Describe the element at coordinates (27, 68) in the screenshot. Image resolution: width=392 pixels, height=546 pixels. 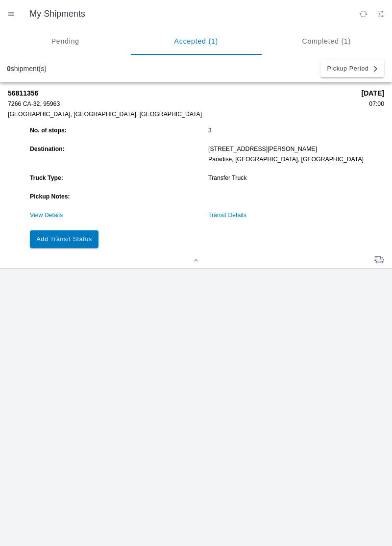
I see `div: shipment(s)` at that location.